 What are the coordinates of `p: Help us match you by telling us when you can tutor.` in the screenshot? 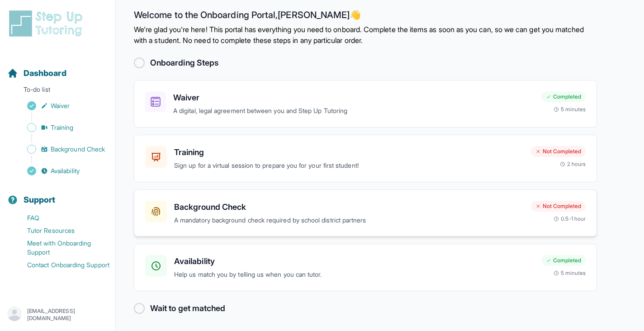 It's located at (354, 274).